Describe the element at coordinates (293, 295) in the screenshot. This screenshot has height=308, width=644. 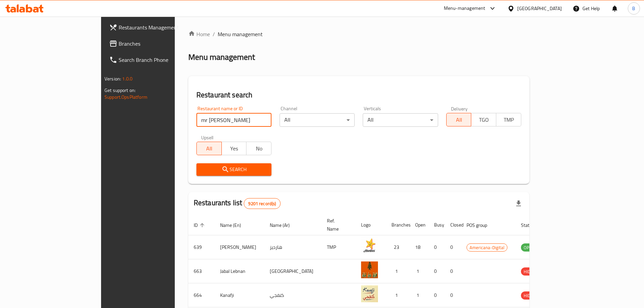
I see `td: كنفجي` at that location.